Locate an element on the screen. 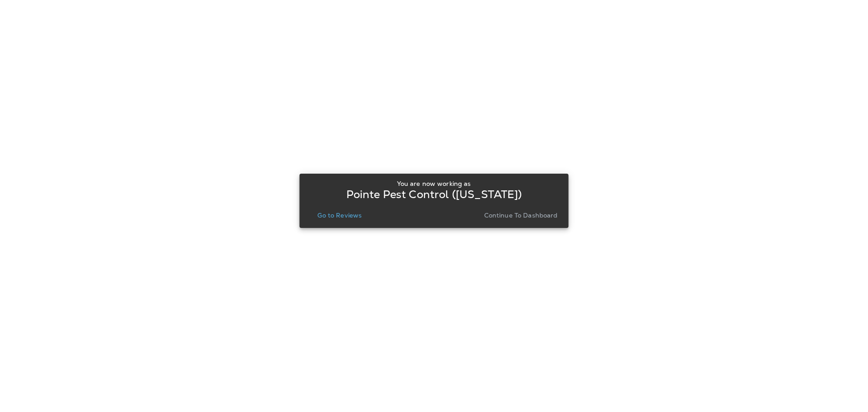 Image resolution: width=868 pixels, height=412 pixels. p: Go to Reviews is located at coordinates (340, 215).